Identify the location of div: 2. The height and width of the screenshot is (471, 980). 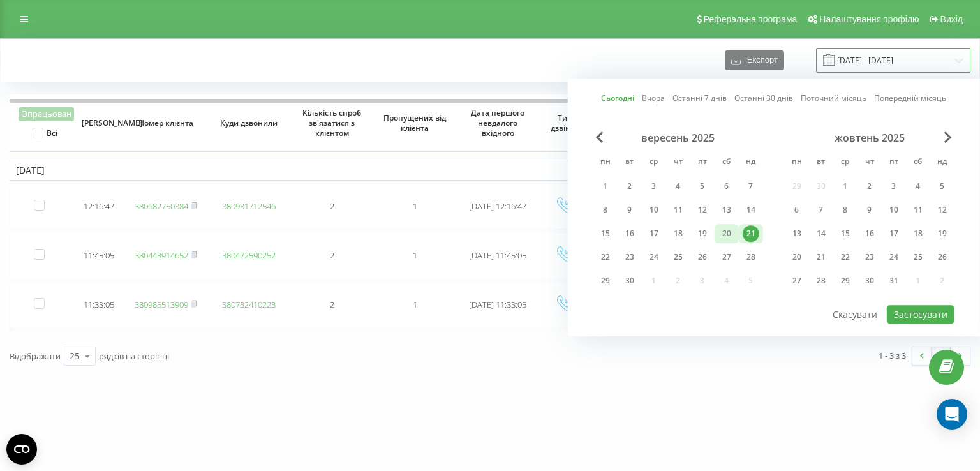
(630, 187).